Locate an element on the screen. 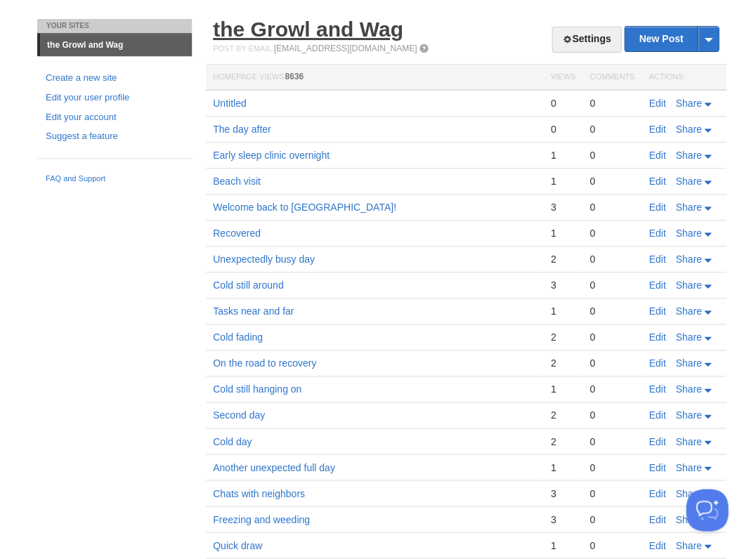 This screenshot has width=756, height=559. a: Untitled is located at coordinates (229, 103).